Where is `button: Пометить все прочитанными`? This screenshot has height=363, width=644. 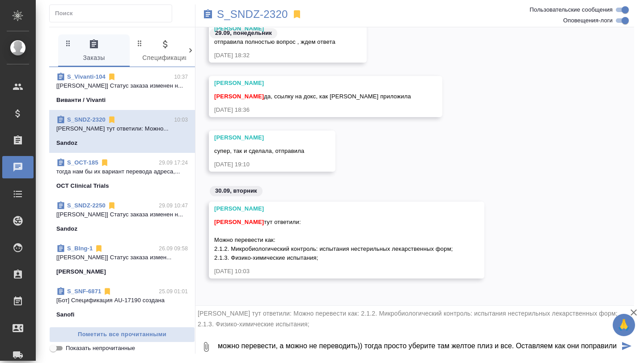
button: Пометить все прочитанными is located at coordinates (122, 334).